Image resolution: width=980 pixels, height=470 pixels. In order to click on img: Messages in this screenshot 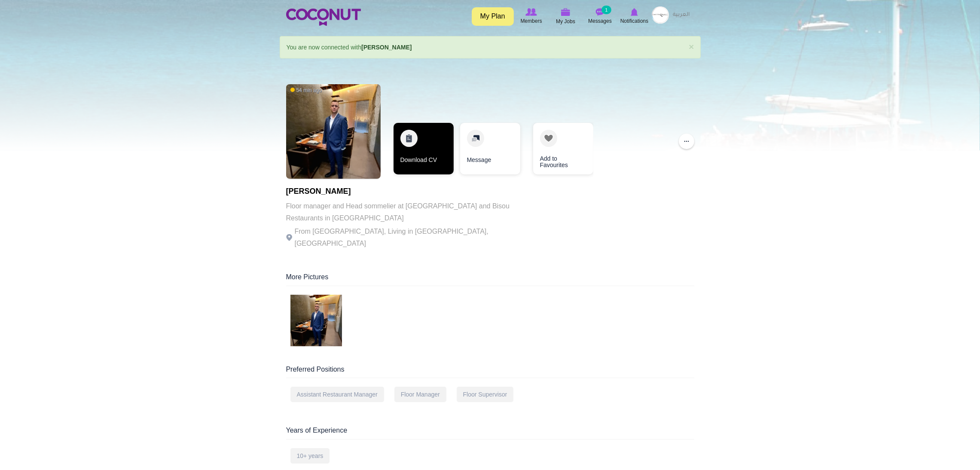, I will do `click(600, 12)`.